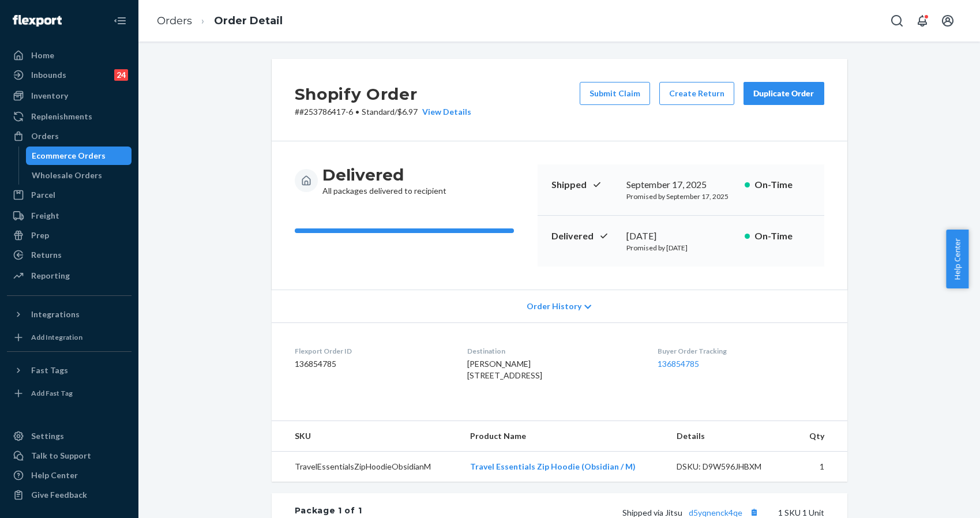 This screenshot has height=518, width=980. Describe the element at coordinates (50, 95) in the screenshot. I see `div: Inventory` at that location.